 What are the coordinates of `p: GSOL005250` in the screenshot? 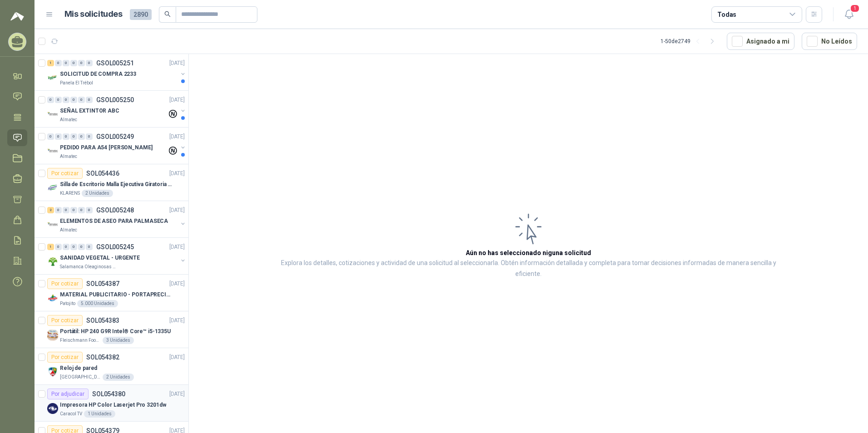 It's located at (115, 100).